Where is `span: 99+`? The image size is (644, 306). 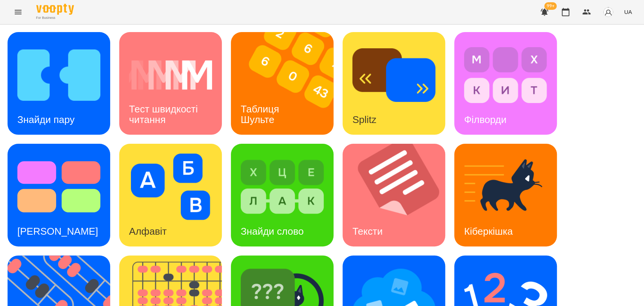
span: 99+ is located at coordinates (550, 6).